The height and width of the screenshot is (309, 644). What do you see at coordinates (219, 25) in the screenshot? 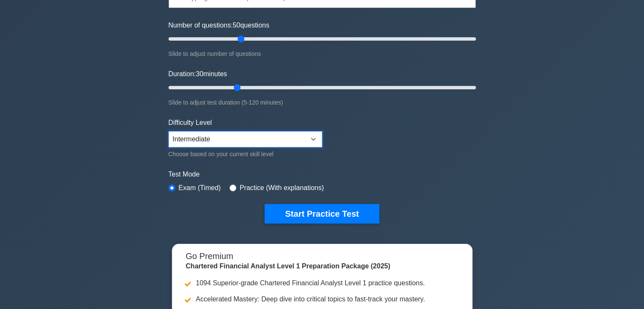
I see `label: Number of questions: questions` at bounding box center [219, 25].